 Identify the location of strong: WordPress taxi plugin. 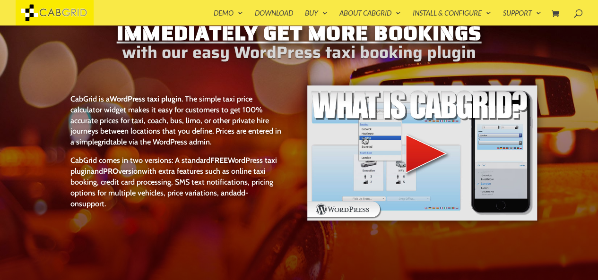
(146, 99).